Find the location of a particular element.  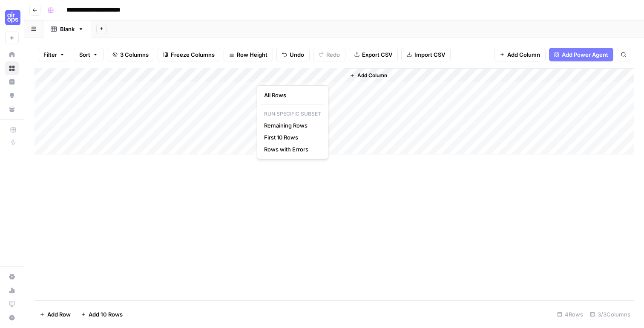

a: Insights is located at coordinates (12, 82).